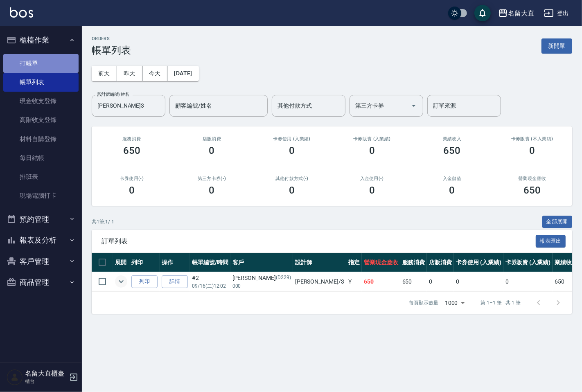  Describe the element at coordinates (292, 179) in the screenshot. I see `h2: 其他付款方式(-)` at that location.